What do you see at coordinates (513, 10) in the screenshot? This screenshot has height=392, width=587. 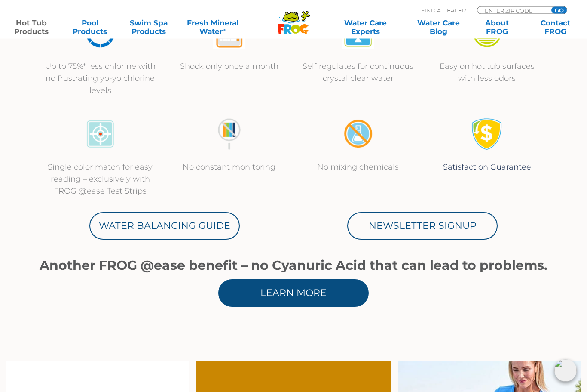 I see `input: Zip Code Form` at bounding box center [513, 10].